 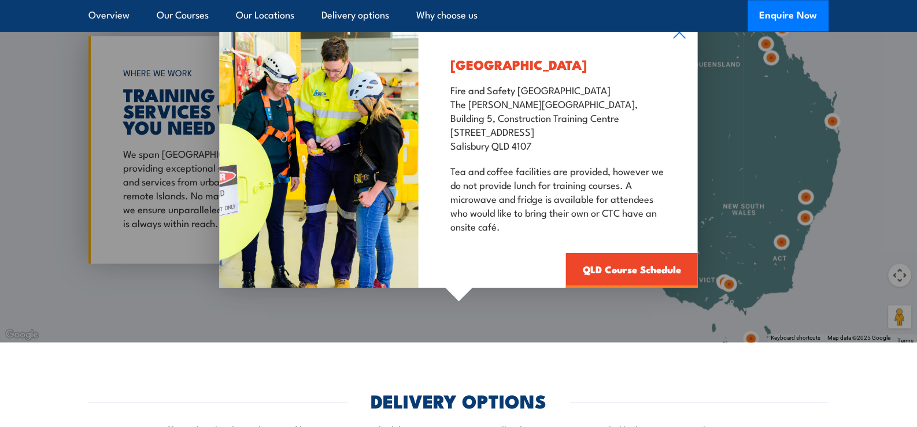 What do you see at coordinates (557, 198) in the screenshot?
I see `p: Tea and coffee facilities are provided, however we do not provide lunch for training courses. A m...` at bounding box center [557, 198].